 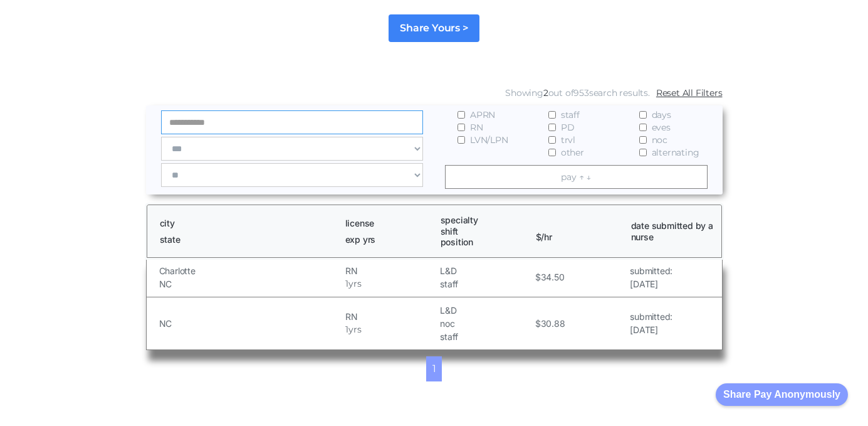 What do you see at coordinates (643, 140) in the screenshot?
I see `input: noc` at bounding box center [643, 140].